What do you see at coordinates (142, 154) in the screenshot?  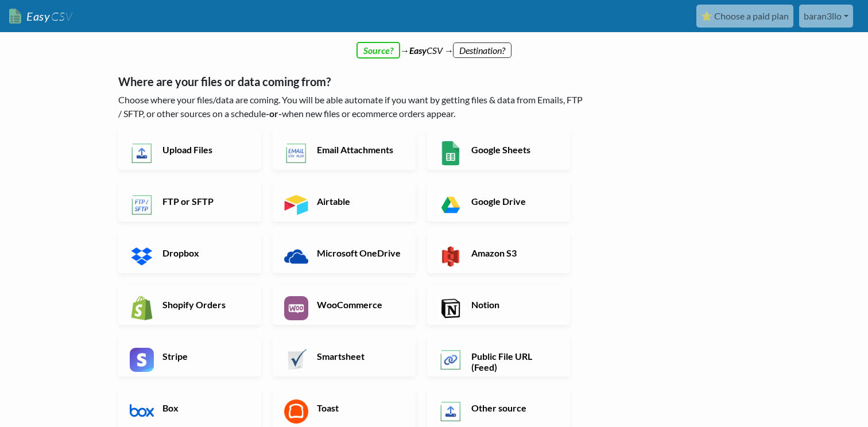 I see `img: Upload Files App & API` at bounding box center [142, 154].